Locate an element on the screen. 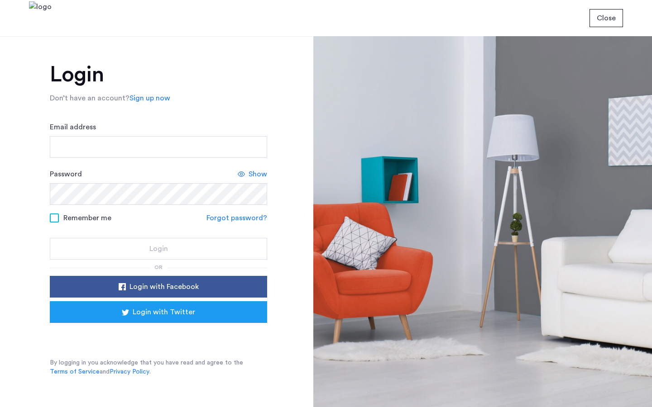  span: Remember me is located at coordinates (87, 218).